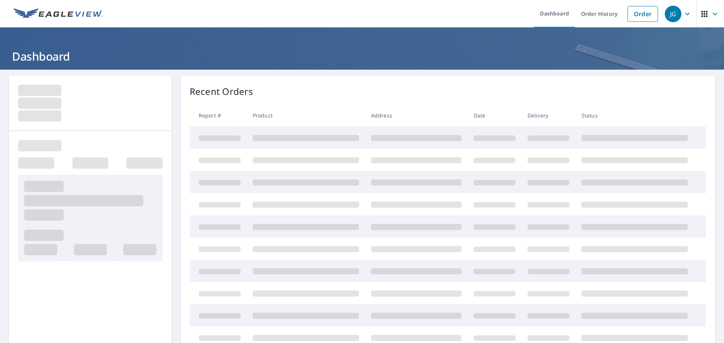 This screenshot has height=343, width=724. I want to click on p: Recent Orders, so click(221, 92).